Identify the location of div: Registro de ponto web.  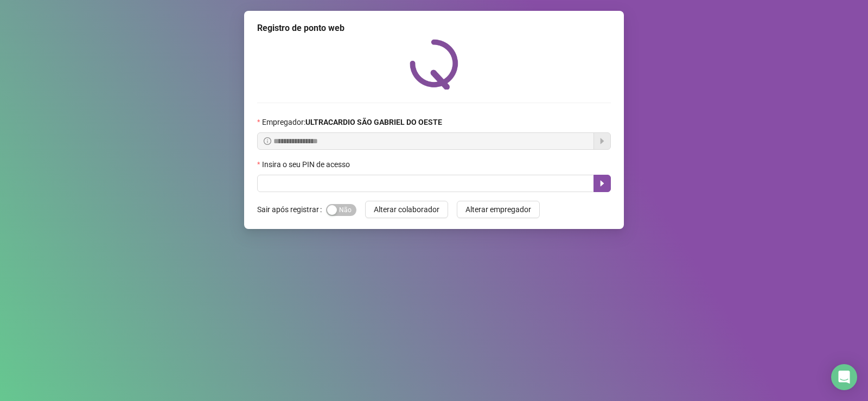
(434, 28).